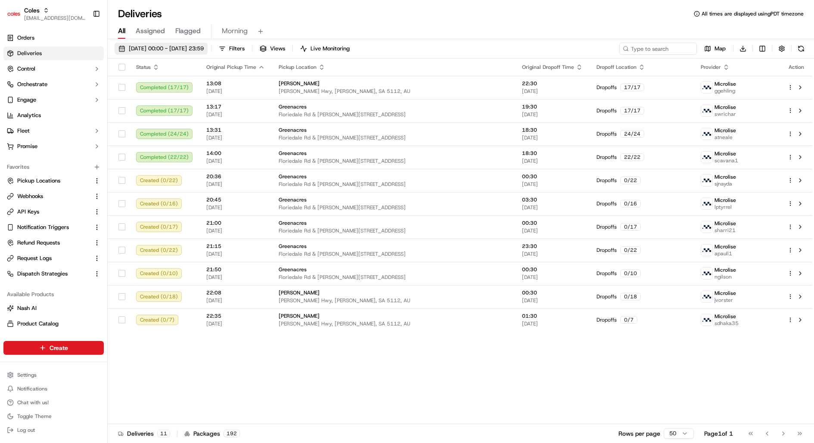 The height and width of the screenshot is (443, 814). Describe the element at coordinates (725, 207) in the screenshot. I see `span: lptyrrel` at that location.